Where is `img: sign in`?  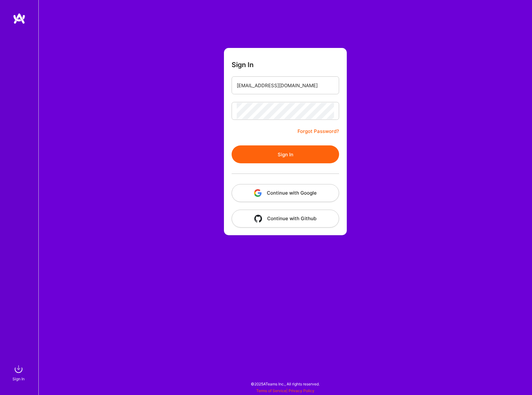 img: sign in is located at coordinates (18, 369).